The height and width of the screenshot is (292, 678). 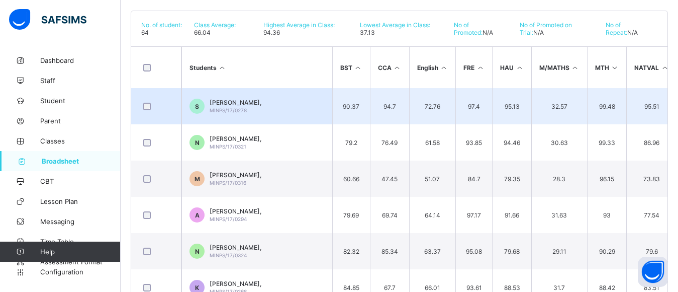 I want to click on span: Time Table, so click(x=80, y=241).